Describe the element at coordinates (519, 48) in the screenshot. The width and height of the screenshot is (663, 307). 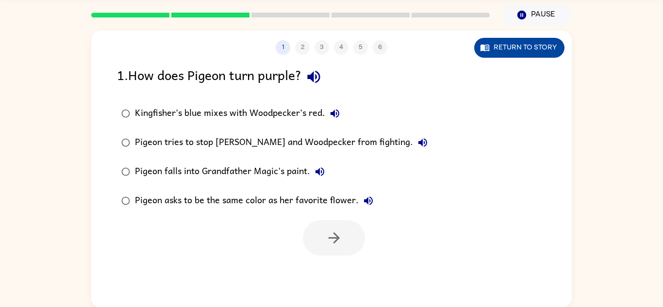
I see `button: Return to story` at that location.